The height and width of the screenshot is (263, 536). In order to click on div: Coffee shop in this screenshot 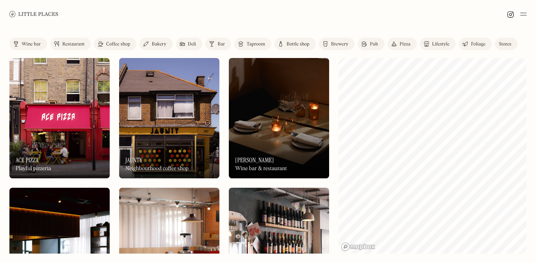, I will do `click(118, 44)`.